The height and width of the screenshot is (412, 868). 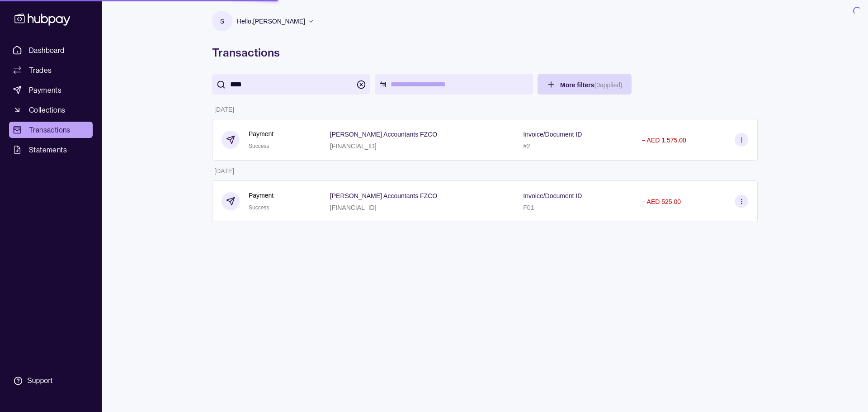 I want to click on span: Transactions, so click(x=49, y=130).